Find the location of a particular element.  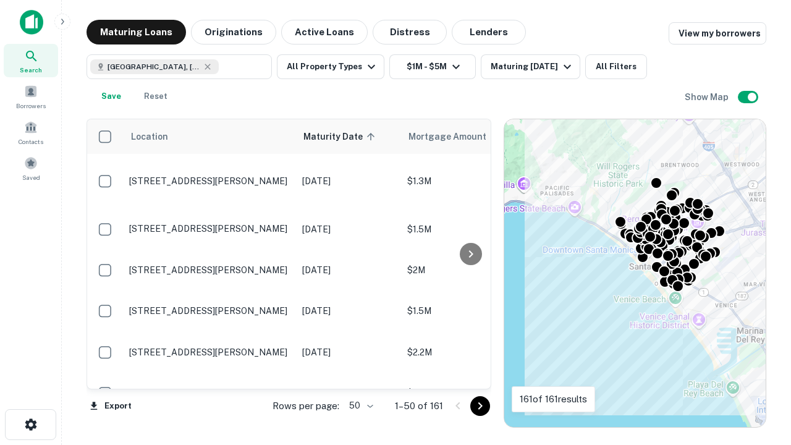

a: Saved is located at coordinates (31, 168).